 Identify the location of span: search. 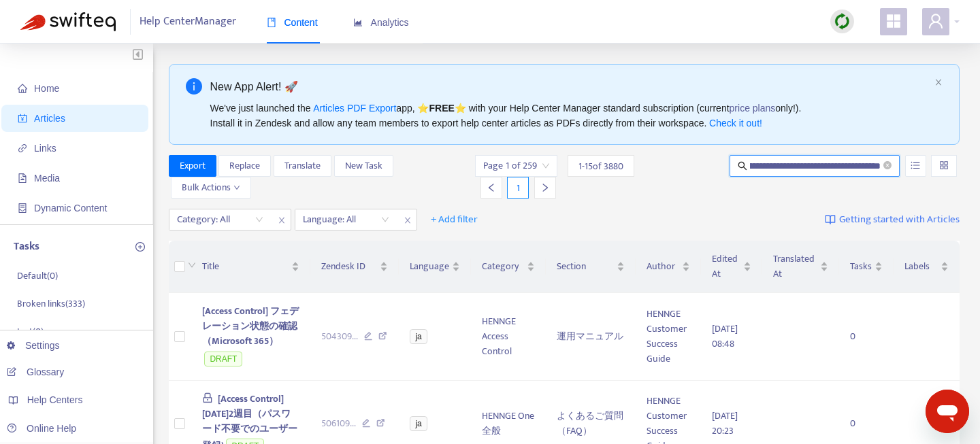
(743, 166).